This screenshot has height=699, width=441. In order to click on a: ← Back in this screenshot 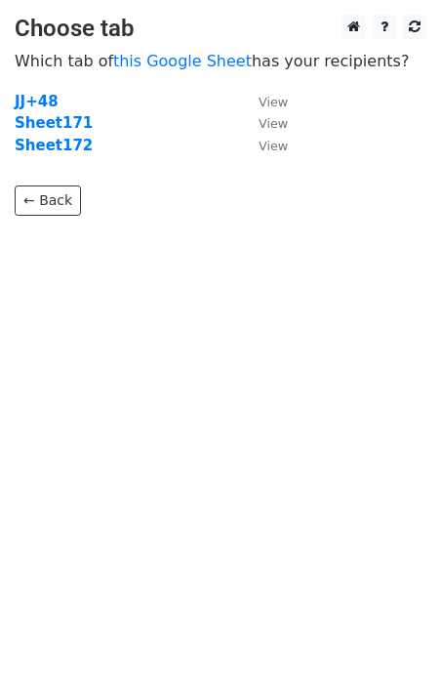, I will do `click(48, 200)`.